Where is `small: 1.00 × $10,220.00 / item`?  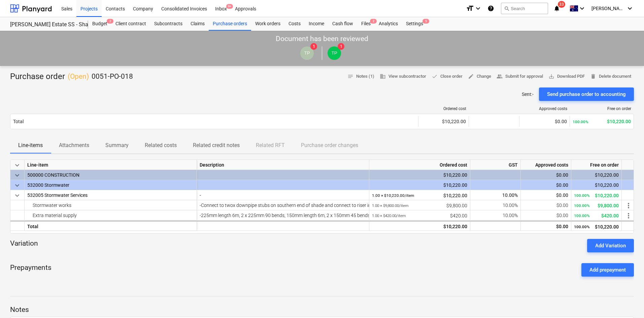
small: 1.00 × $10,220.00 / item is located at coordinates (393, 195).